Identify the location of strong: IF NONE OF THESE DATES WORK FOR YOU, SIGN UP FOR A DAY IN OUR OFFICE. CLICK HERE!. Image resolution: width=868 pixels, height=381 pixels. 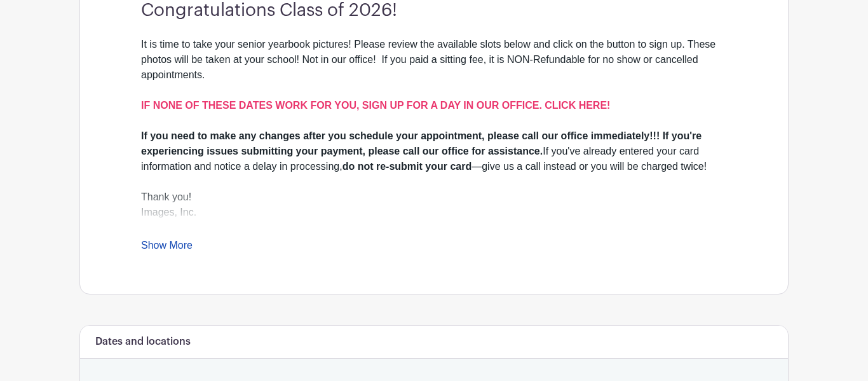
(376, 105).